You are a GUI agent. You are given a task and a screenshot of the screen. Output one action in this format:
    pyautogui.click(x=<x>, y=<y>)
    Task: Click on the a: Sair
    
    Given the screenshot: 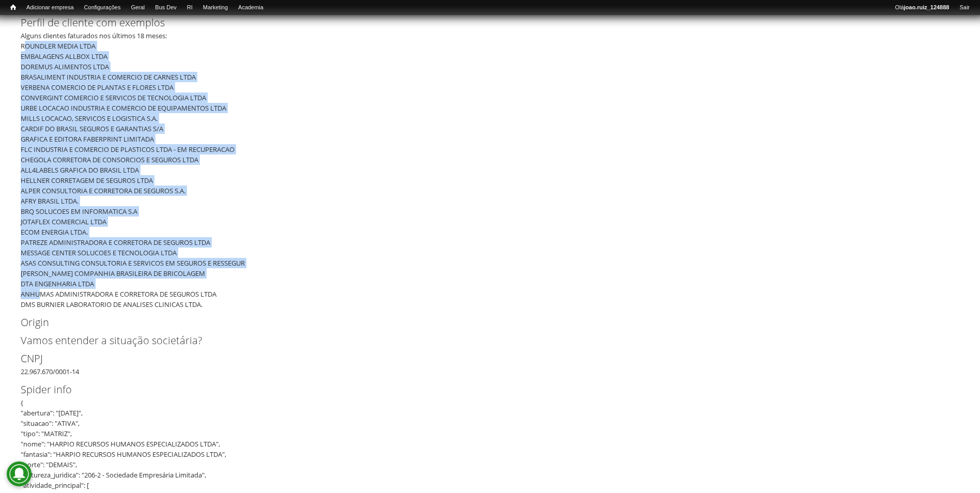 What is the action you would take?
    pyautogui.click(x=965, y=8)
    